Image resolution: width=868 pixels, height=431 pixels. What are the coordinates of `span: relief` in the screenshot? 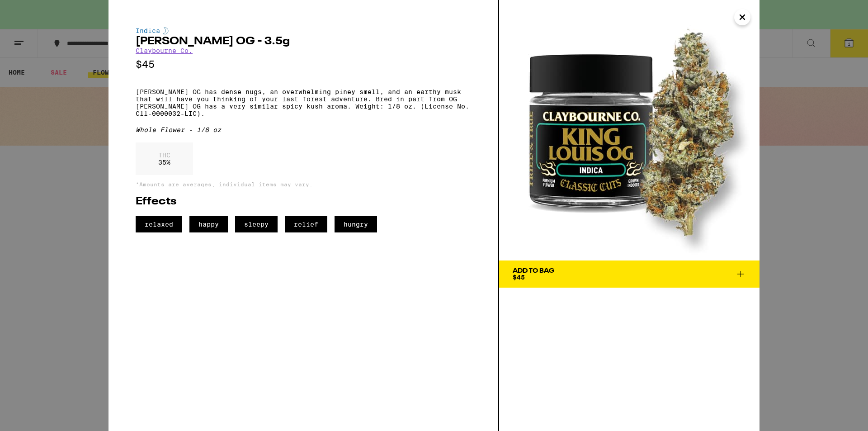 It's located at (306, 224).